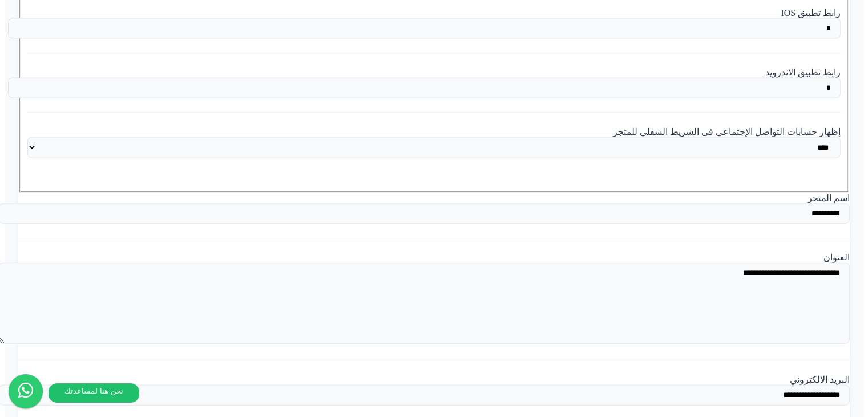 This screenshot has width=868, height=417. What do you see at coordinates (726, 131) in the screenshot?
I see `label: إظهار حسابات التواصل الإجتماعي فى الشريط السفلي للمتجر` at bounding box center [726, 131].